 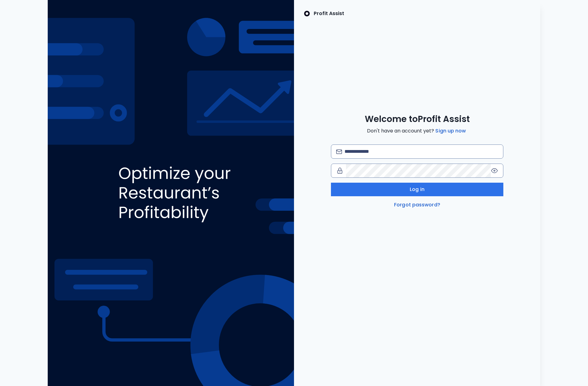 What do you see at coordinates (417, 190) in the screenshot?
I see `button: Log in` at bounding box center [417, 190].